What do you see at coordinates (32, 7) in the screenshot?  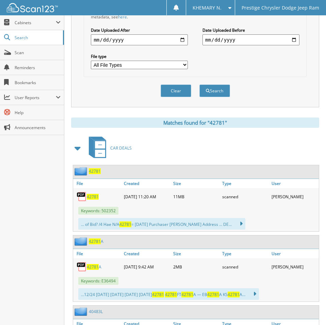 I see `img: scan123-logo-white.svg` at bounding box center [32, 7].